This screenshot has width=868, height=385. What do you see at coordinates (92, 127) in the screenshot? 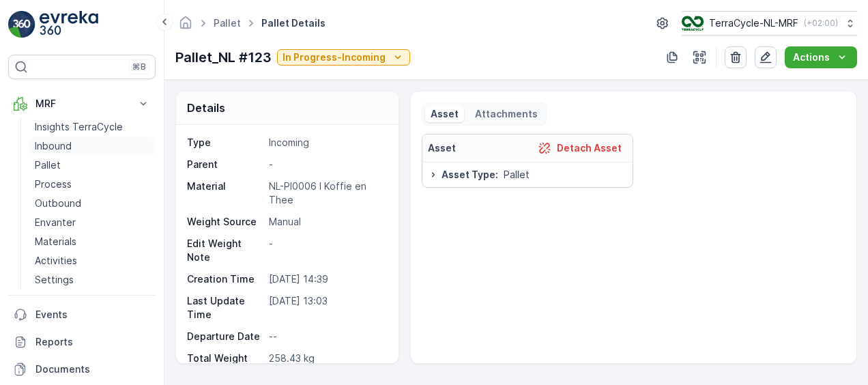
I see `a: Insights TerraCycle` at bounding box center [92, 127].